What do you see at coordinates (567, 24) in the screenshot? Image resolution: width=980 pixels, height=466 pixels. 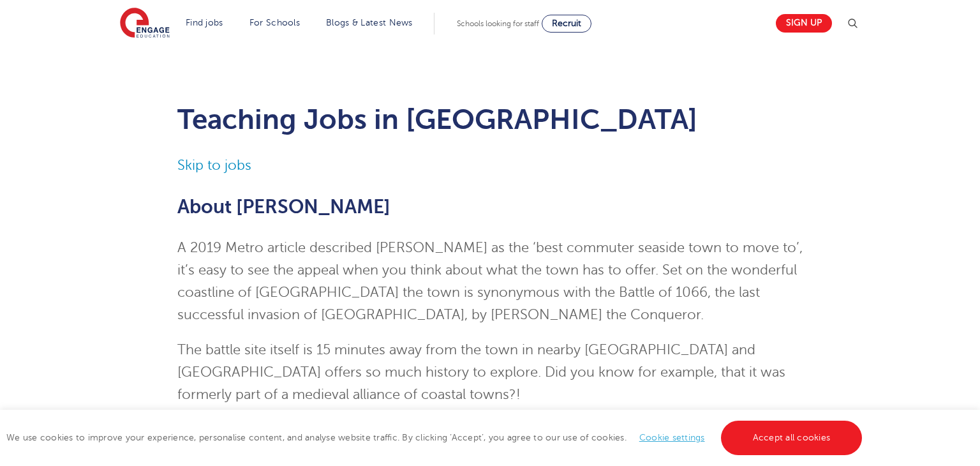 I see `a: Recruit` at bounding box center [567, 24].